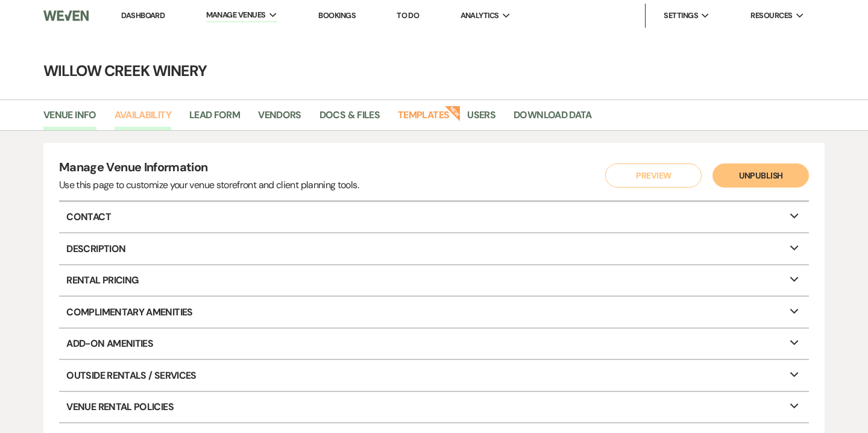  Describe the element at coordinates (208, 185) in the screenshot. I see `div: Use this page to customize your venue storefront and client planning tools.` at that location.